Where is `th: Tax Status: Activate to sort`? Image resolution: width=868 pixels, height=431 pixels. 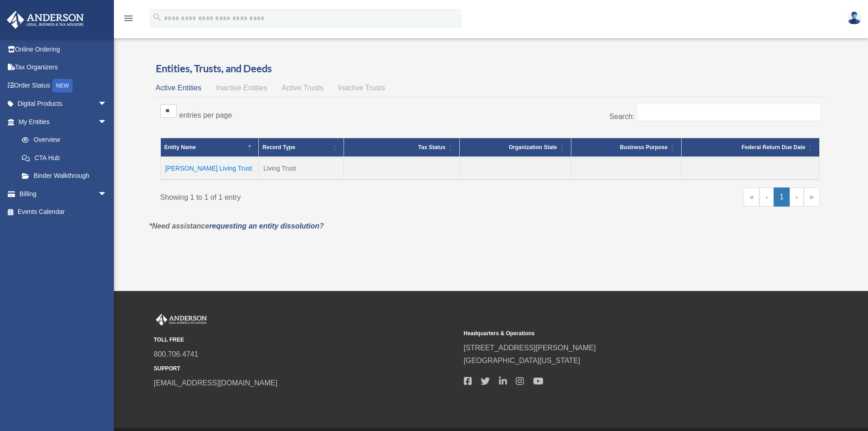
th: Tax Status: Activate to sort is located at coordinates (401, 148).